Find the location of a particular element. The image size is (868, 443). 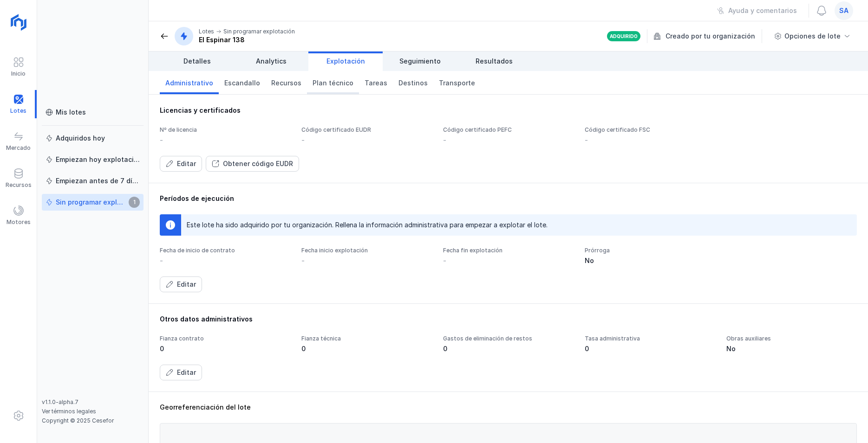

div: Tasa administrativa is located at coordinates (650, 339).